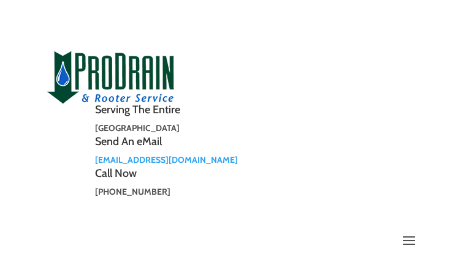  Describe the element at coordinates (116, 173) in the screenshot. I see `span: Call Now` at that location.